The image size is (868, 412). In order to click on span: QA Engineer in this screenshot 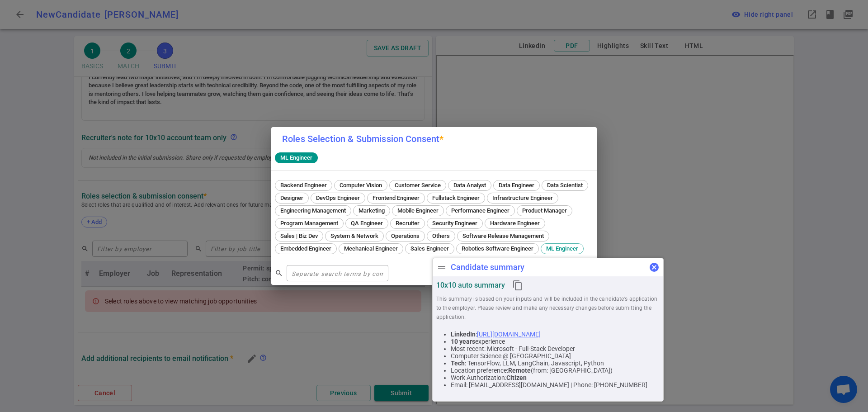, I will do `click(367, 223)`.